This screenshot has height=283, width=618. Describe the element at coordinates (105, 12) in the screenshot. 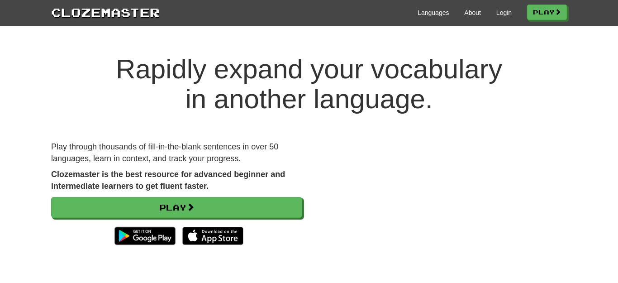

I see `a: Clozemaster` at that location.